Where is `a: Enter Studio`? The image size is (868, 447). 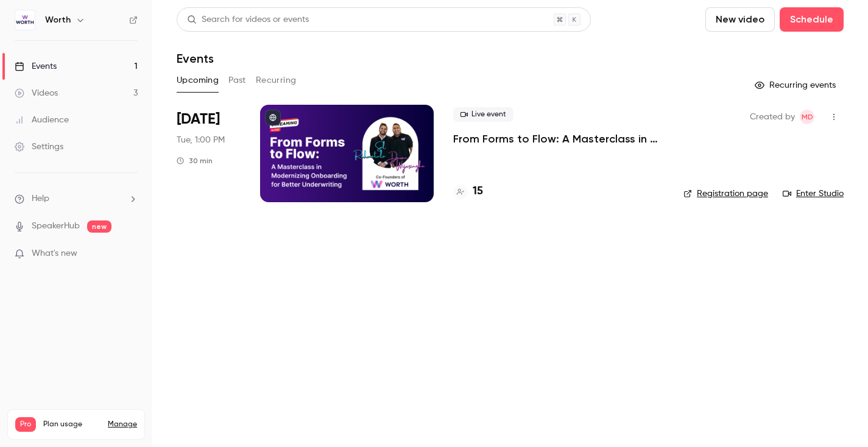 a: Enter Studio is located at coordinates (814, 194).